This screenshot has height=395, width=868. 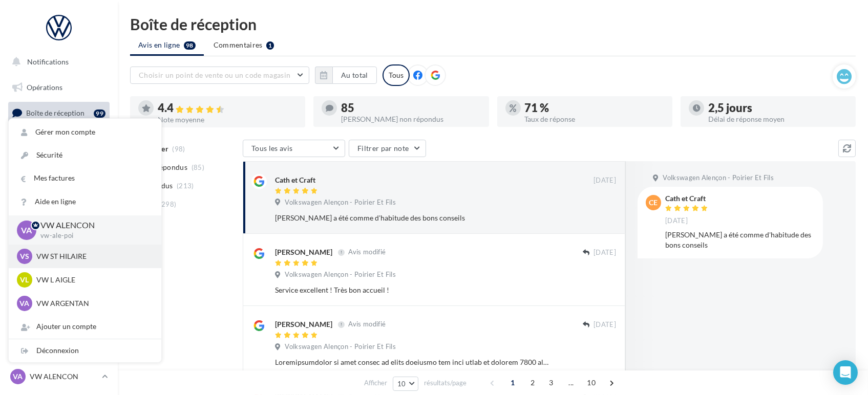 What do you see at coordinates (99, 113) in the screenshot?
I see `div: 99` at bounding box center [99, 113].